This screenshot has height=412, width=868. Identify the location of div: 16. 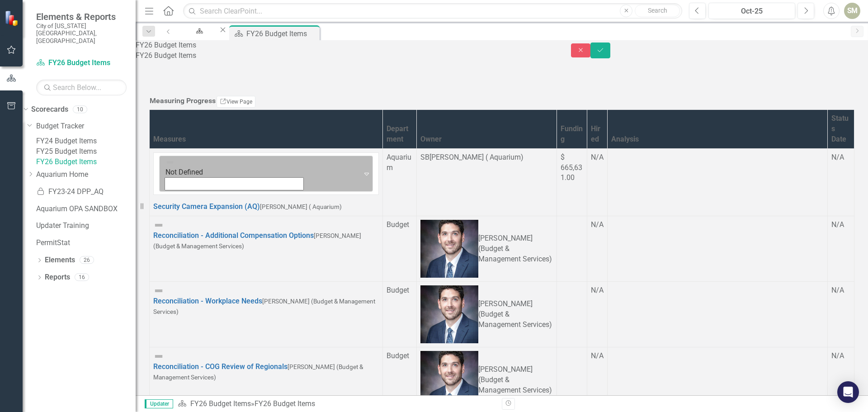
(81, 277).